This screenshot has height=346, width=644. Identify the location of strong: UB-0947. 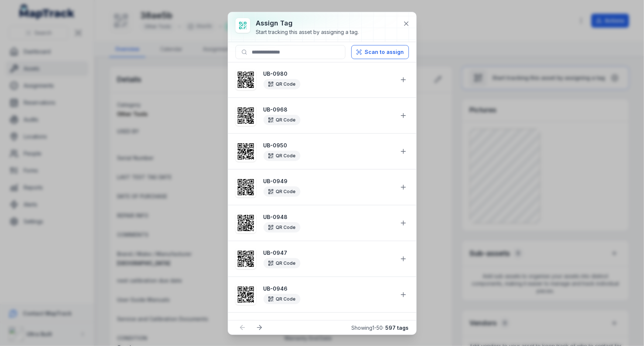
(329, 253).